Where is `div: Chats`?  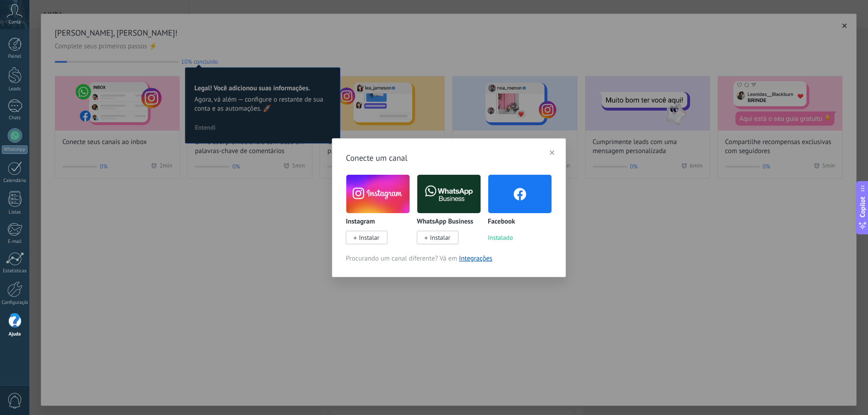
div: Chats is located at coordinates (15, 118).